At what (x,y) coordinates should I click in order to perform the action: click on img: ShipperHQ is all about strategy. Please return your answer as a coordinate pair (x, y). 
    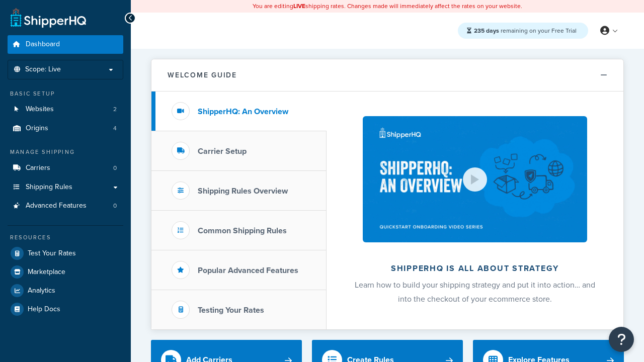
    Looking at the image, I should click on (475, 179).